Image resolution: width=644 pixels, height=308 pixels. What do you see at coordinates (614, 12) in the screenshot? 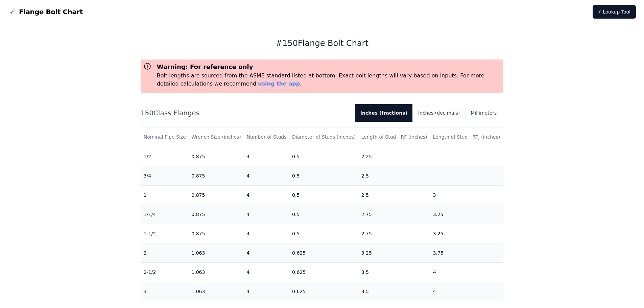
I see `a: ⚡ Lookup Tool` at bounding box center [614, 12].